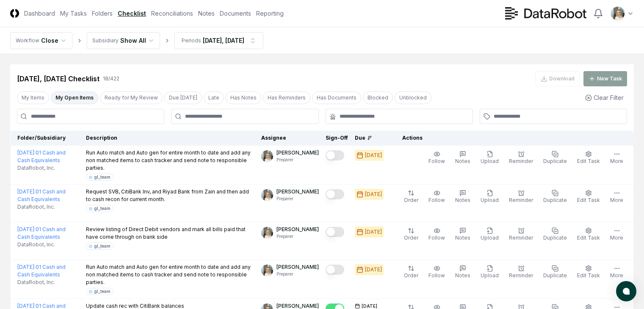 This screenshot has height=309, width=644. What do you see at coordinates (214, 98) in the screenshot?
I see `button: Late` at bounding box center [214, 98].